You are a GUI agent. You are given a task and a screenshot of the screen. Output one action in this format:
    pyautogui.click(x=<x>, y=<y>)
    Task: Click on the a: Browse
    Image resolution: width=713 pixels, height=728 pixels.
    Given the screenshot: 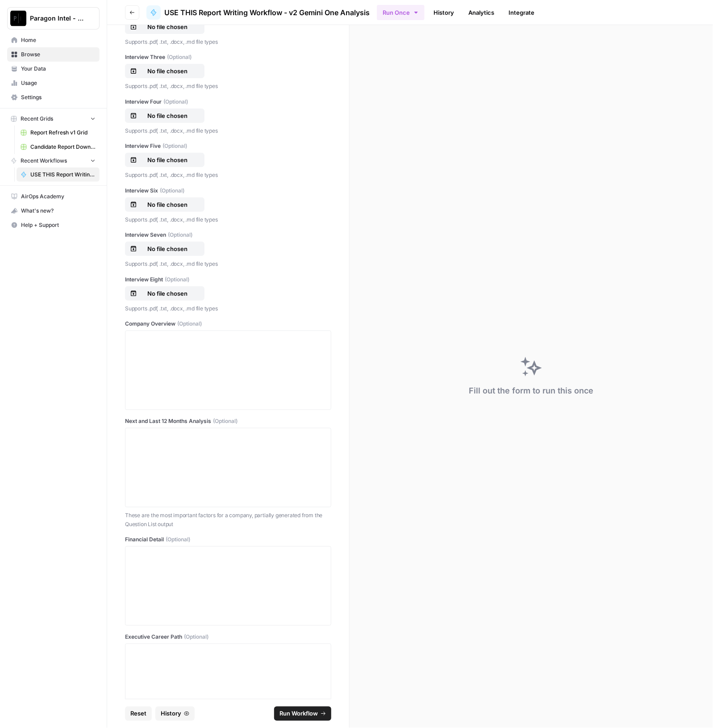 What is the action you would take?
    pyautogui.click(x=54, y=54)
    